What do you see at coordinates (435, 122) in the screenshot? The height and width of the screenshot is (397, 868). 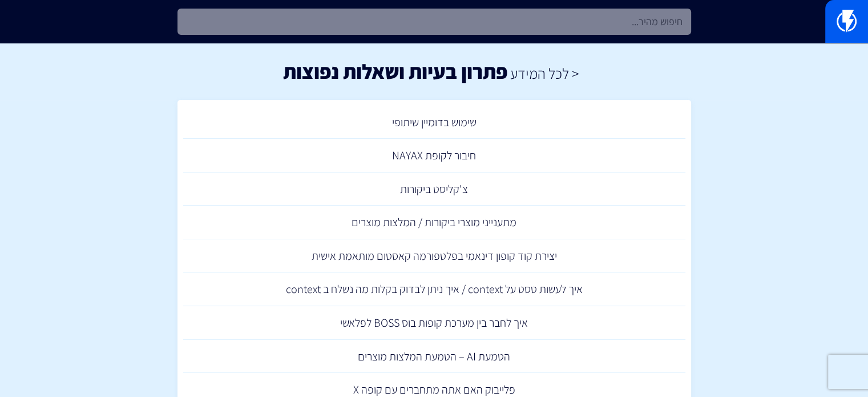 I see `a: שימוש בדומיין שיתופי` at bounding box center [435, 122].